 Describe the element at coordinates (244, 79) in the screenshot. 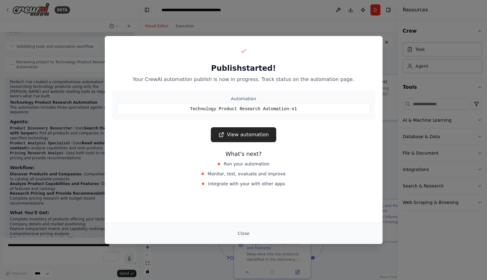

I see `p: Your CrewAI automation publish is now in progress. Track status on the automation page.` at that location.